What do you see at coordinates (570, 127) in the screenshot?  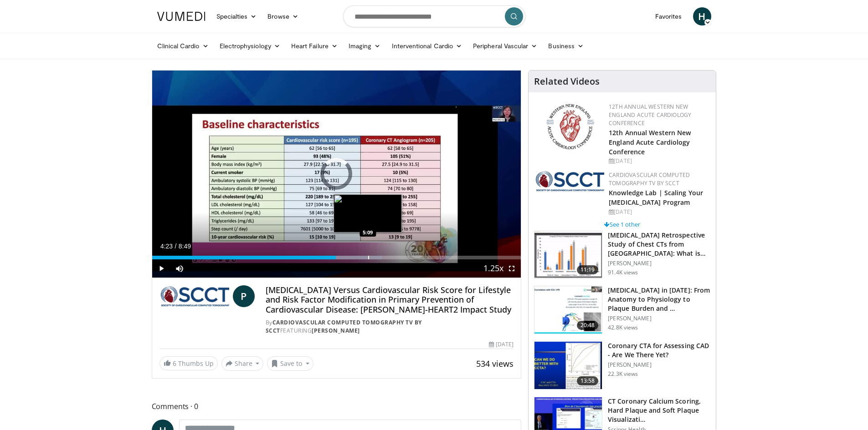 I see `img: 0954f259-7907-4053-a817-32a96463ecc8.png.150x105_q85_autocrop_double_scale_upscale_version-0.2.png` at bounding box center [570, 127].